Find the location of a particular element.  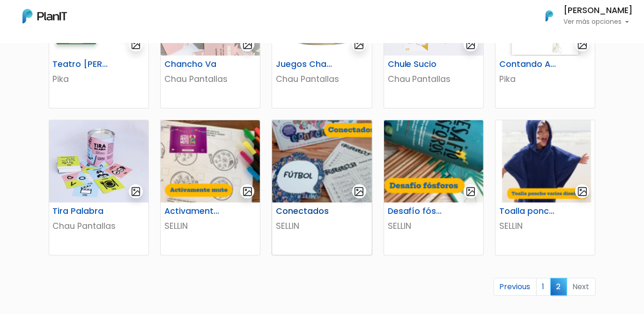

img: thumb_tira-palabra-tira-palabra.jpg is located at coordinates (99, 161).